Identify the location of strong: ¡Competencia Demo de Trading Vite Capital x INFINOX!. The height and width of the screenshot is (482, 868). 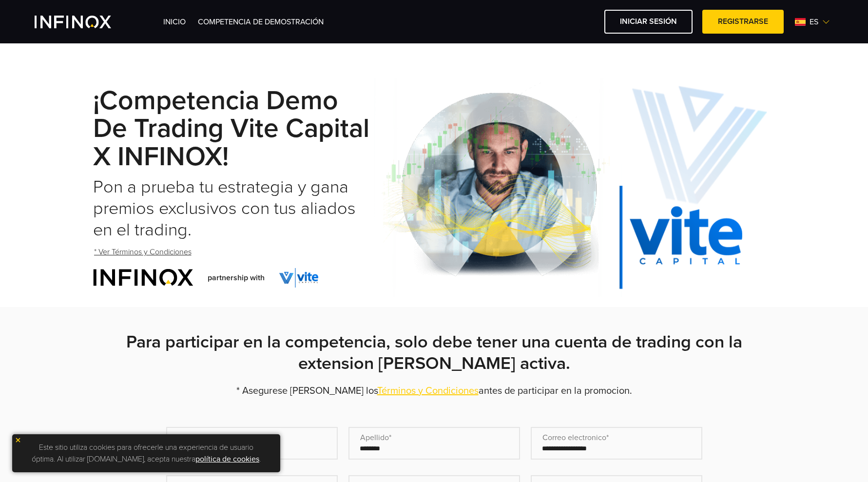
(231, 129).